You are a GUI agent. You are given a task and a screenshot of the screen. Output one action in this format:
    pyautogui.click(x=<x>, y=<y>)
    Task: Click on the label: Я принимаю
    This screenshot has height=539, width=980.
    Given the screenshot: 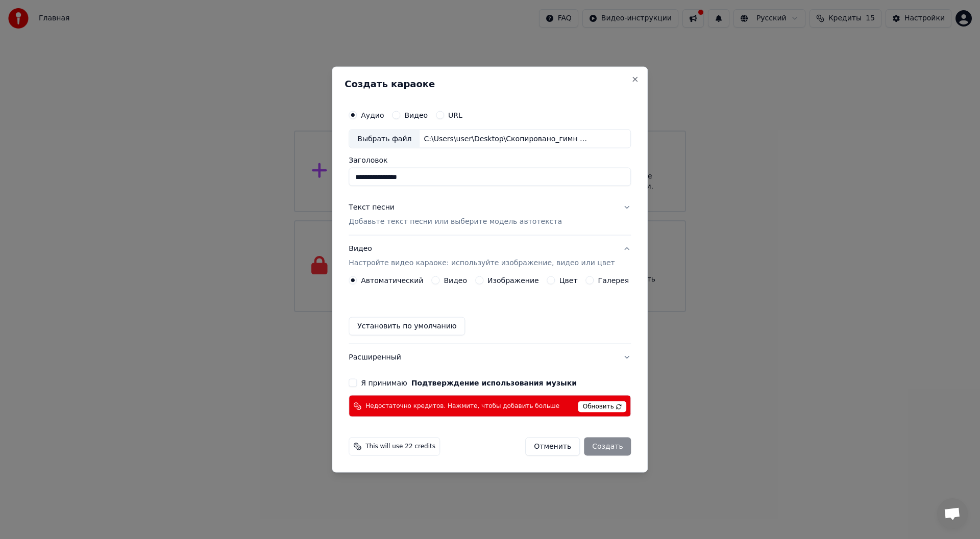 What is the action you would take?
    pyautogui.click(x=468, y=383)
    